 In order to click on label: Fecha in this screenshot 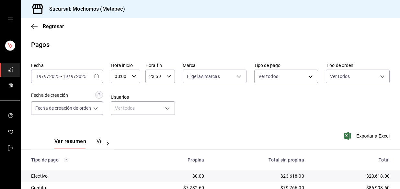, I will do `click(67, 65)`.